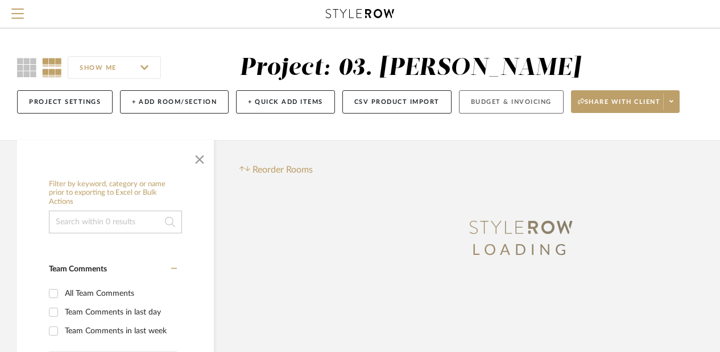 Image resolution: width=720 pixels, height=352 pixels. What do you see at coordinates (78, 269) in the screenshot?
I see `span: Team Comments` at bounding box center [78, 269].